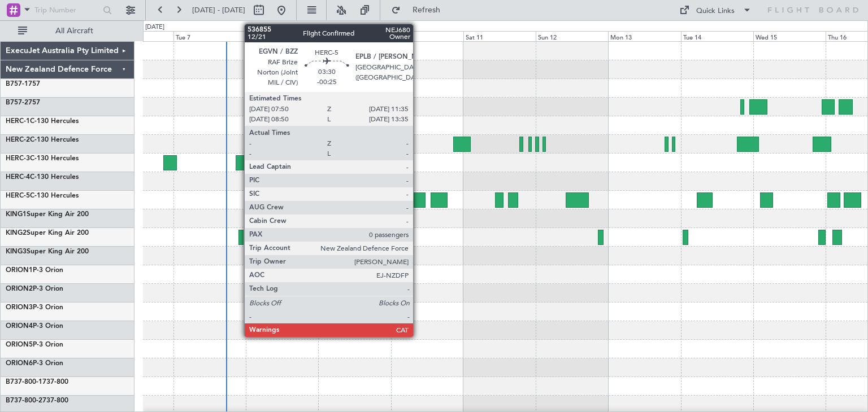 The width and height of the screenshot is (868, 412). Describe the element at coordinates (35, 326) in the screenshot. I see `a: ORION4P-3 Orion` at that location.